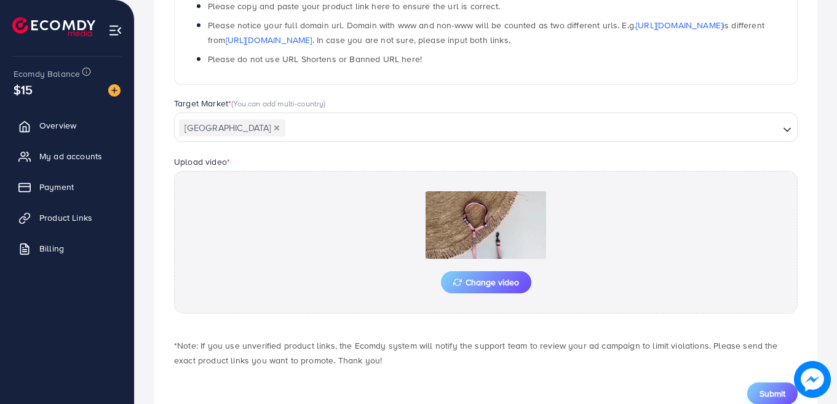  Describe the element at coordinates (23, 89) in the screenshot. I see `span: $15` at that location.